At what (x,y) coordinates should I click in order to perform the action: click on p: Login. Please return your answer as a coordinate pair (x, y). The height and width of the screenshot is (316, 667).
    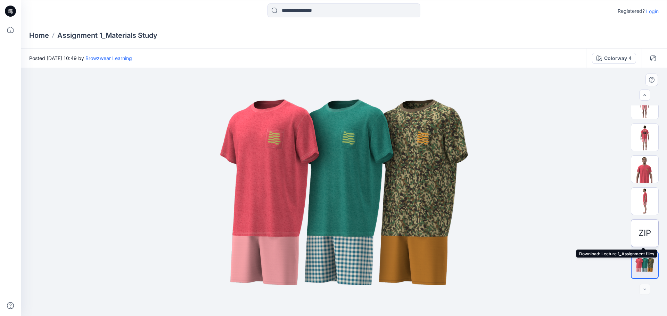
    Looking at the image, I should click on (652, 11).